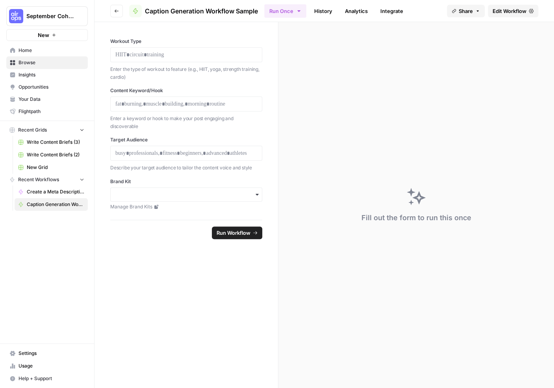 The image size is (554, 388). I want to click on a: Integrate, so click(392, 11).